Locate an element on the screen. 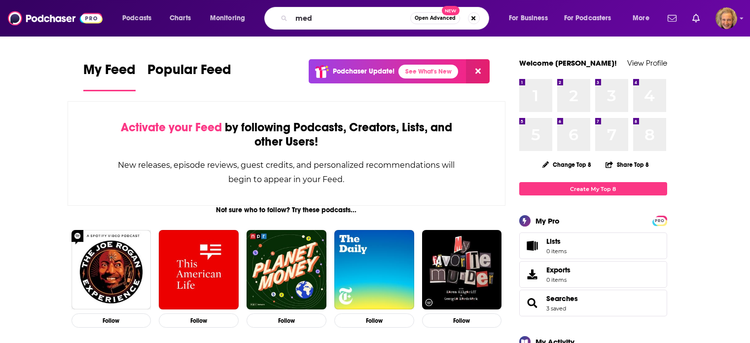  span: For Podcasters is located at coordinates (588, 18).